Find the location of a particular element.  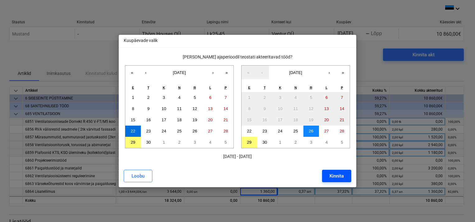

button: 13. septembrini 2025 is located at coordinates (327, 109).